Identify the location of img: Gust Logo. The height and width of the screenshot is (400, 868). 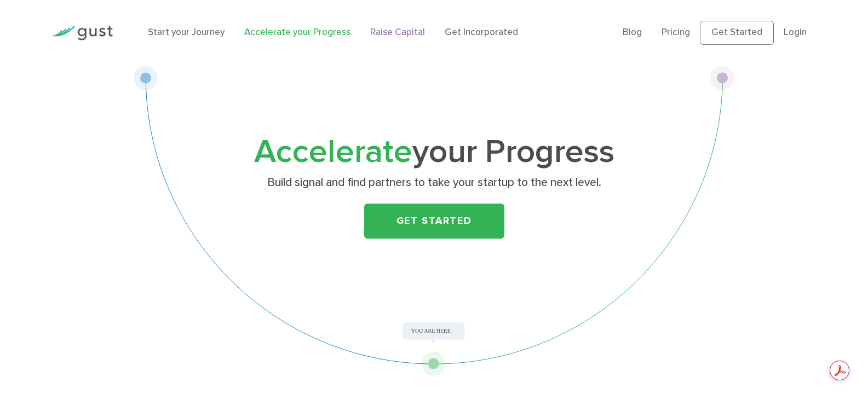
(82, 33).